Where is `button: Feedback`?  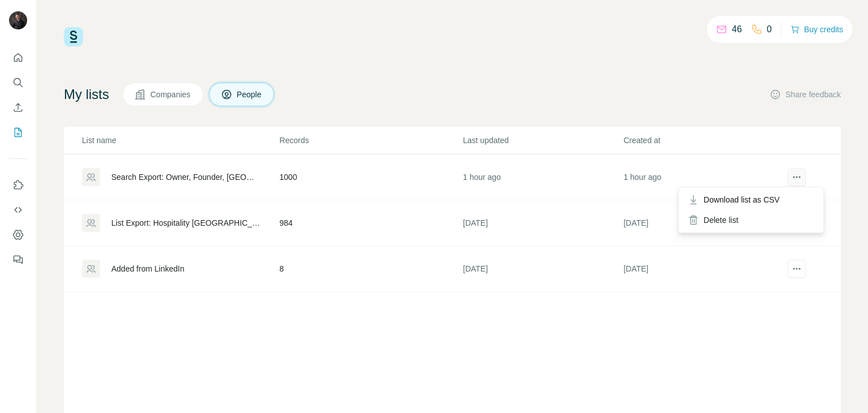
button: Feedback is located at coordinates (18, 259).